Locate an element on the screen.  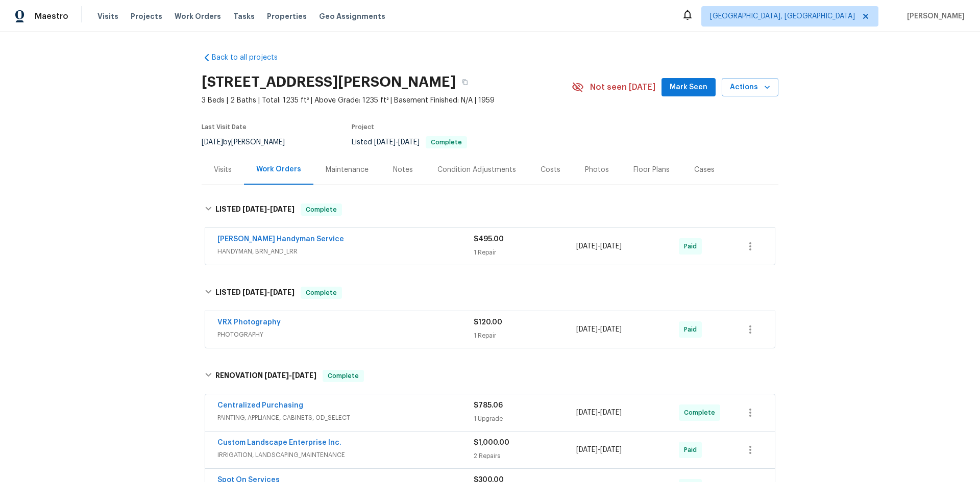
span: Work Orders is located at coordinates (198, 17).